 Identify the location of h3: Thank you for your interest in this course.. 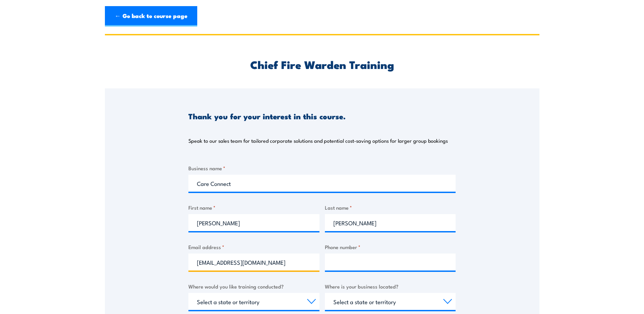
(266, 116).